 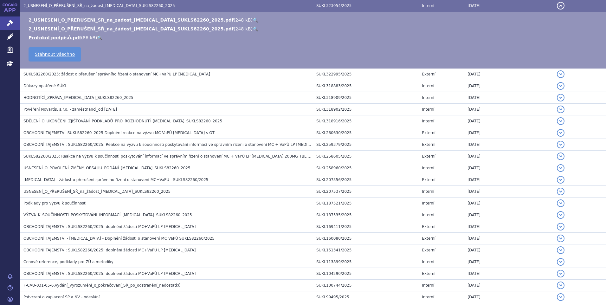 What do you see at coordinates (366, 168) in the screenshot?
I see `td: SUKL258960/2025` at bounding box center [366, 168].